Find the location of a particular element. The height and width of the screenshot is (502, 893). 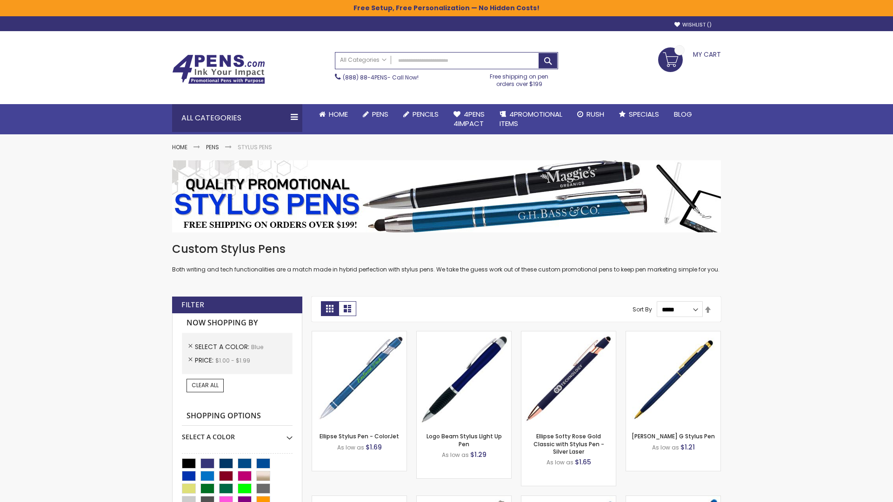

strong: Stylus Pens is located at coordinates (255, 147).